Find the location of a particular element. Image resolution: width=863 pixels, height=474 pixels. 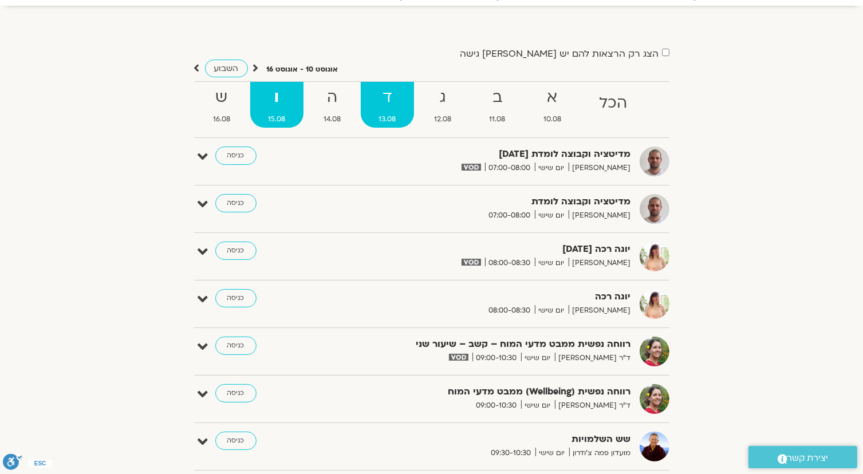

strong: יוגה רכה is located at coordinates (491, 297).